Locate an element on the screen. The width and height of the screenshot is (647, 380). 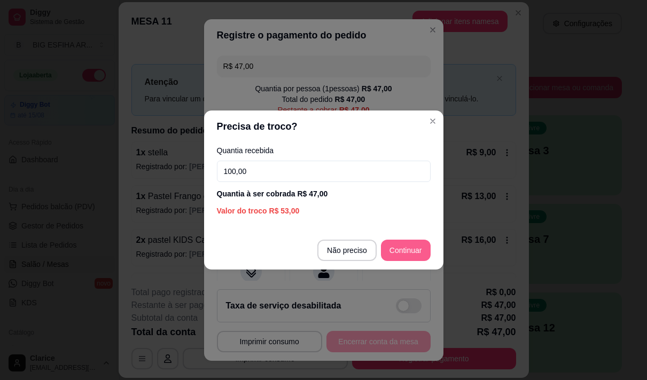
button: Não preciso is located at coordinates (347, 251).